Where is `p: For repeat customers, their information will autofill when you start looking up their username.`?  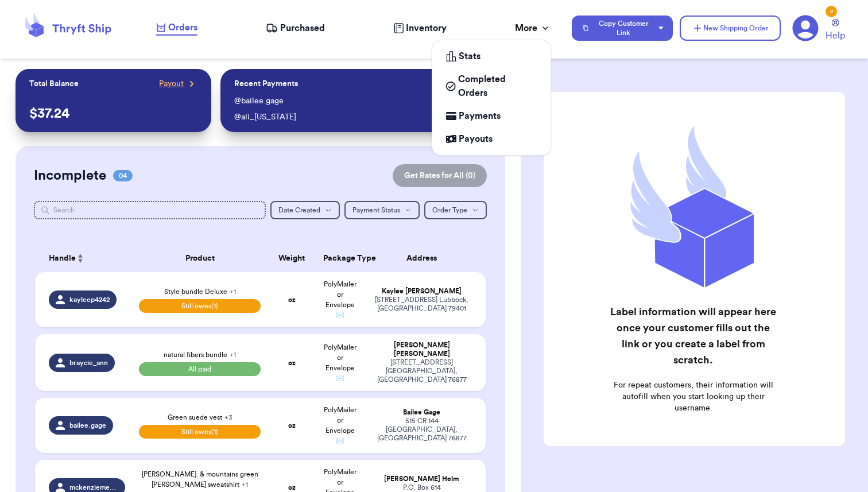 p: For repeat customers, their information will autofill when you start looking up their username. is located at coordinates (693, 397).